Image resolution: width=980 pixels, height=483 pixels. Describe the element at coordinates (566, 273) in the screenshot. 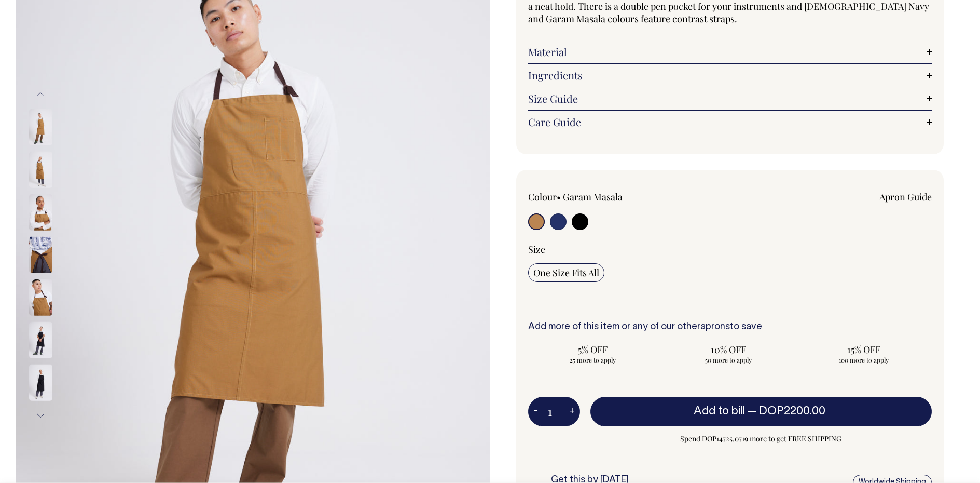

I see `span: One Size Fits All` at that location.